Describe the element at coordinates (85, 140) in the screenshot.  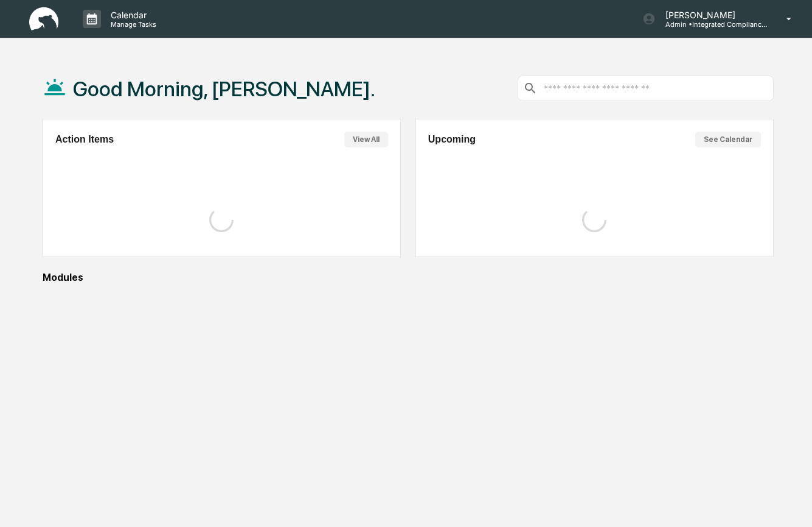
I see `h2: Action Items` at that location.